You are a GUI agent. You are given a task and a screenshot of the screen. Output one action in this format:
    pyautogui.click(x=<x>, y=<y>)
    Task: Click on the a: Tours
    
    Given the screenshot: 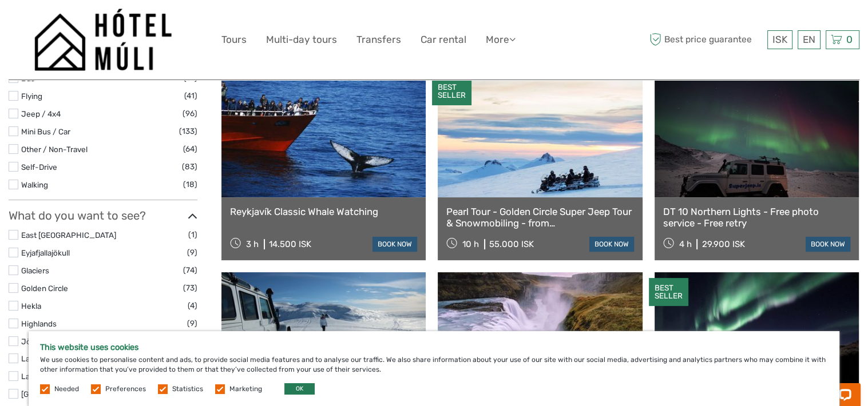 What is the action you would take?
    pyautogui.click(x=234, y=39)
    